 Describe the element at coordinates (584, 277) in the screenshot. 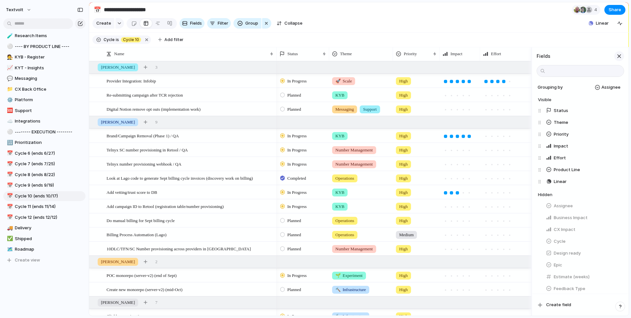

I see `button: Estimate (weeks)` at that location.